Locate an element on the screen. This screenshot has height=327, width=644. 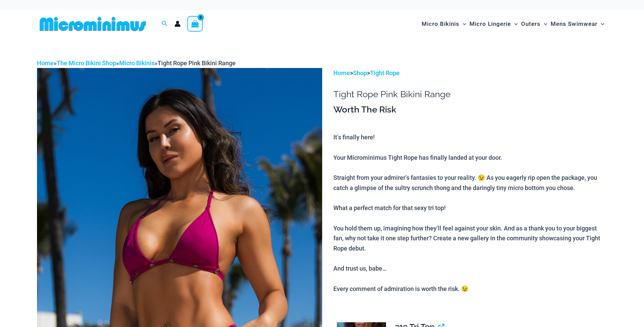
a: Micro BikinisMenu ToggleMenu Toggle is located at coordinates (444, 24).